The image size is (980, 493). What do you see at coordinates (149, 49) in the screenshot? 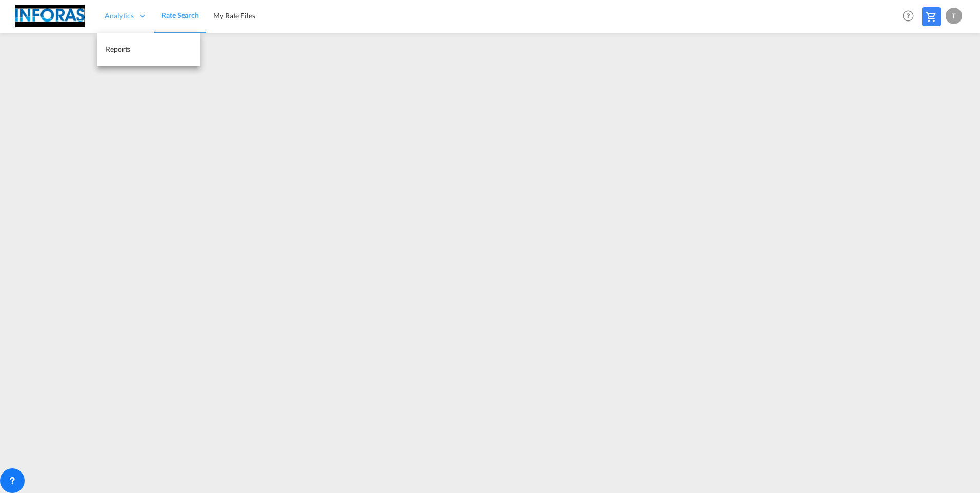
I see `a: Reports` at bounding box center [149, 49].